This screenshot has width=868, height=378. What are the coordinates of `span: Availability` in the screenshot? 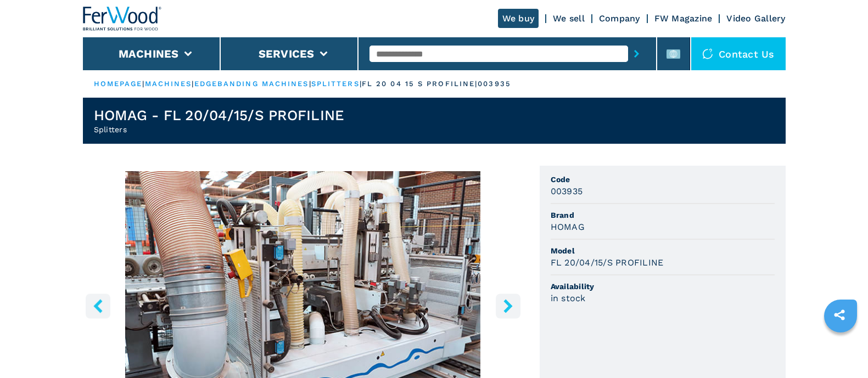 It's located at (663, 287).